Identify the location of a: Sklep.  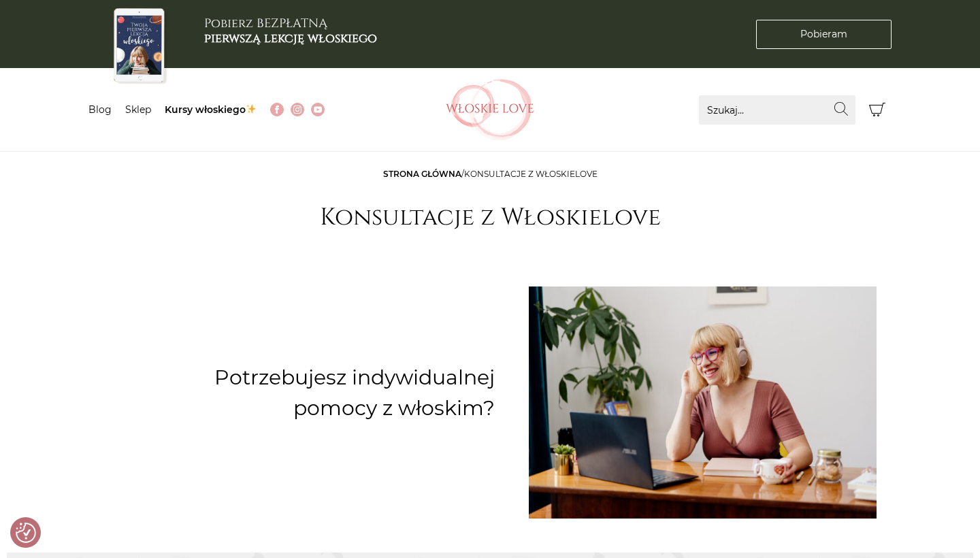
(138, 110).